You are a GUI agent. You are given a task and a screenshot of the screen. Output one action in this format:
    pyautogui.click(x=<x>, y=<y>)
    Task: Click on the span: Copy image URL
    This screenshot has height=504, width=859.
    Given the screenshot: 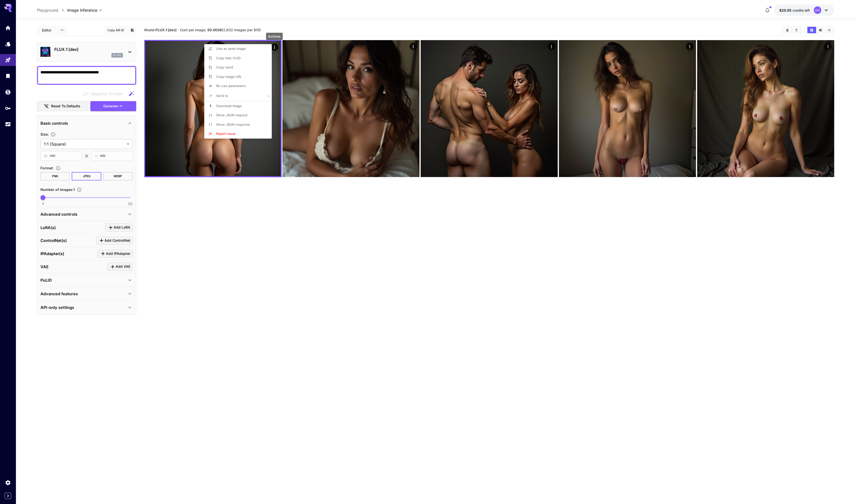 What is the action you would take?
    pyautogui.click(x=229, y=77)
    